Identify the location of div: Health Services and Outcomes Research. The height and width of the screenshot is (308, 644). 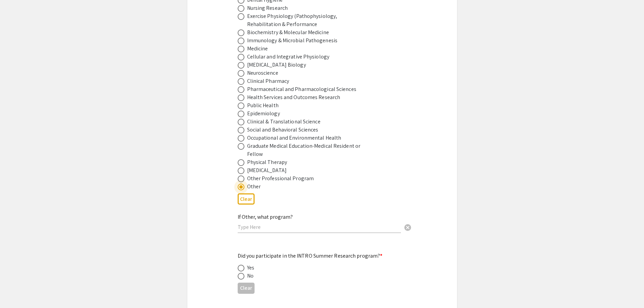
(294, 98).